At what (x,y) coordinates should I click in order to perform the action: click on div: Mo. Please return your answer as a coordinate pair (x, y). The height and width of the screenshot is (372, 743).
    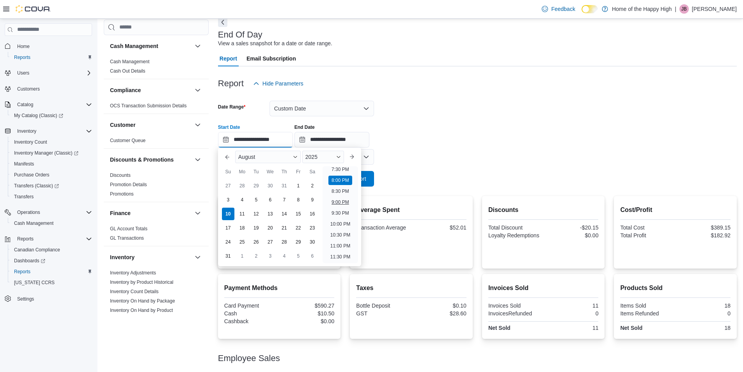
    Looking at the image, I should click on (242, 172).